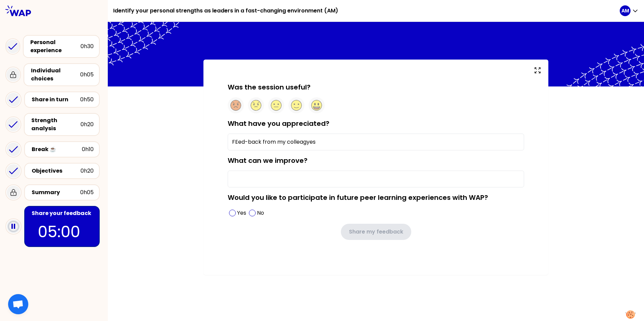 Image resolution: width=644 pixels, height=321 pixels. What do you see at coordinates (358, 197) in the screenshot?
I see `label: Would you like to participate in future peer learning experiences with WAP?` at bounding box center [358, 197].